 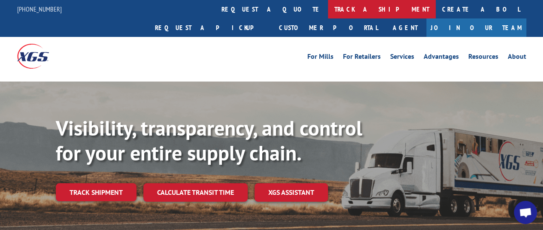 What do you see at coordinates (320, 58) in the screenshot?
I see `a: For Mills` at bounding box center [320, 58].